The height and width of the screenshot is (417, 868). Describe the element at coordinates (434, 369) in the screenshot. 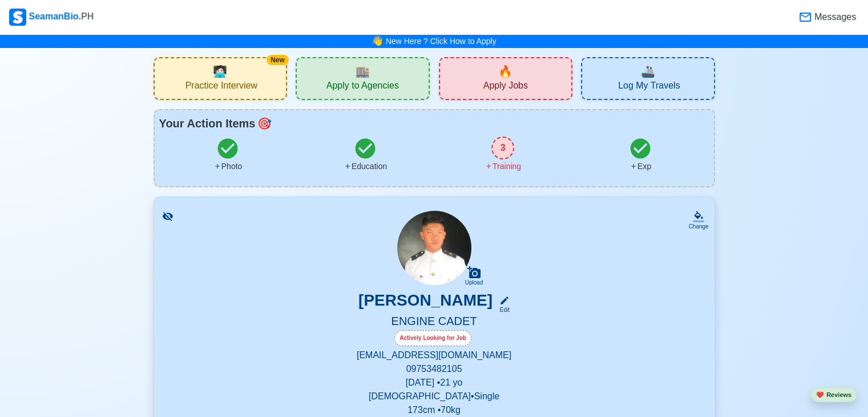

I see `p: 09753482105` at that location.